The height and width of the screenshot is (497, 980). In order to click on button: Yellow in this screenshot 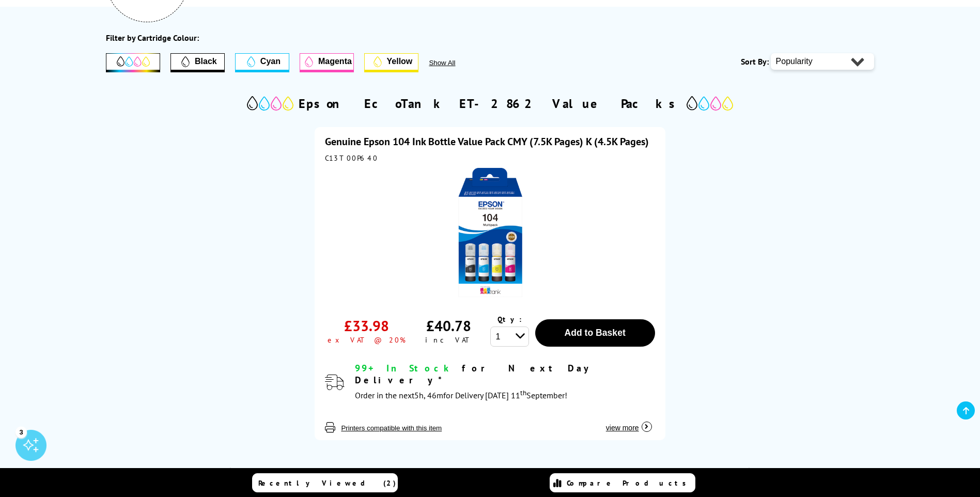, I will do `click(391, 63)`.